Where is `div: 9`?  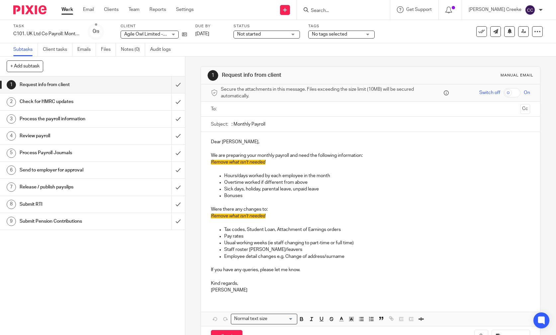
div: 9 is located at coordinates (11, 221).